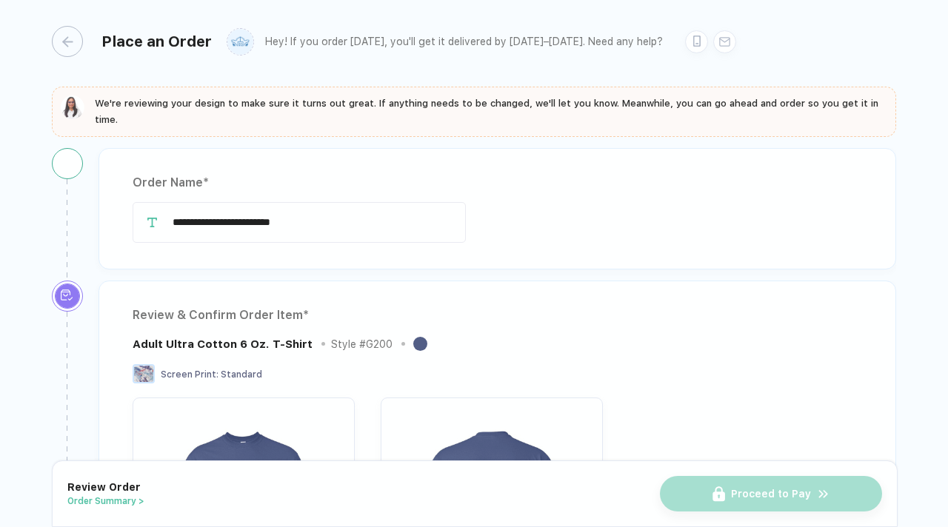 This screenshot has height=527, width=948. I want to click on span: Screen Print :, so click(190, 375).